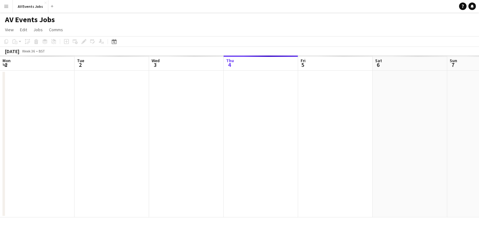 This screenshot has height=228, width=479. What do you see at coordinates (56, 30) in the screenshot?
I see `span: Comms` at bounding box center [56, 30].